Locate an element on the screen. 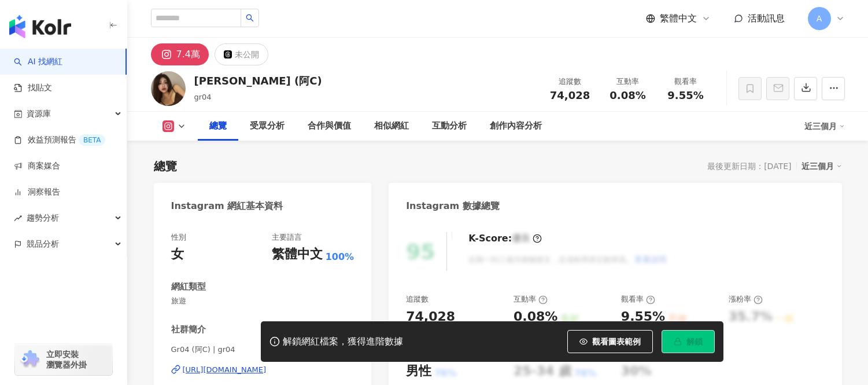  div: Instagram 數據總覽 is located at coordinates (453, 206).